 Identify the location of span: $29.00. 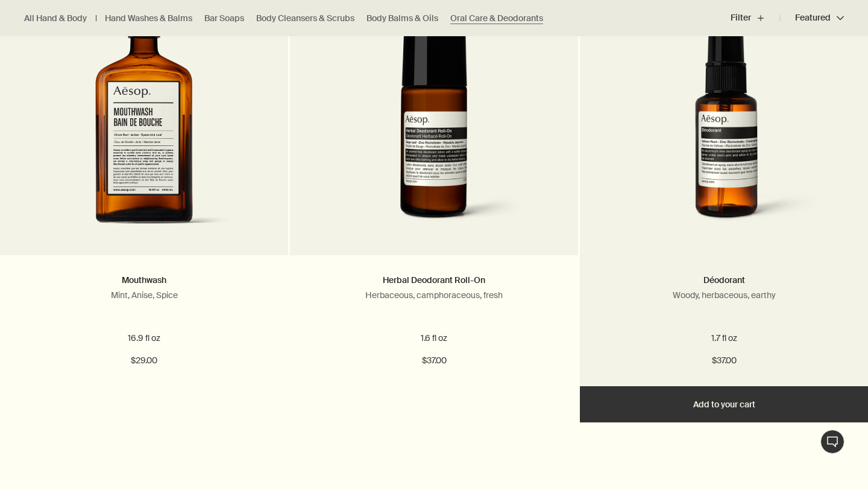
(144, 361).